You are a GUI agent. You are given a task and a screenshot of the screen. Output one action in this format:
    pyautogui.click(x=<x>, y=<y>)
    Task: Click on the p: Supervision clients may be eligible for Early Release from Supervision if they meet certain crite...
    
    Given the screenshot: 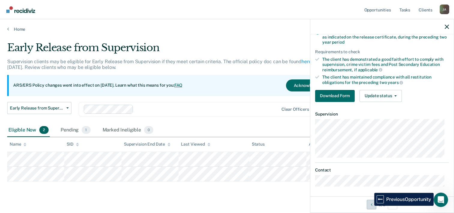 What is the action you would take?
    pyautogui.click(x=169, y=64)
    